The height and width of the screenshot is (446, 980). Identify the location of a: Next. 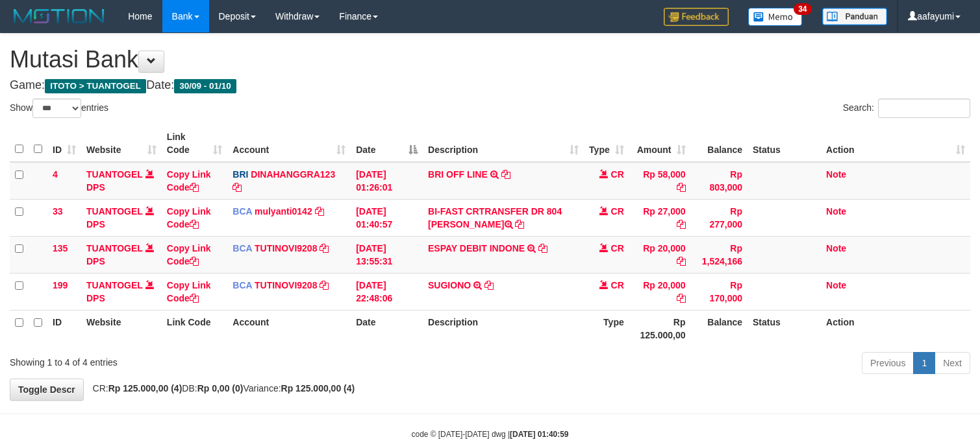
(952, 363).